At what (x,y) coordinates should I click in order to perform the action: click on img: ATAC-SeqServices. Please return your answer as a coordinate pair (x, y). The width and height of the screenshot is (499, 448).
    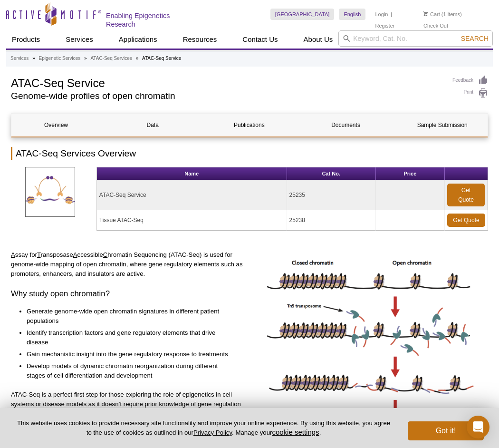
    Looking at the image, I should click on (50, 191).